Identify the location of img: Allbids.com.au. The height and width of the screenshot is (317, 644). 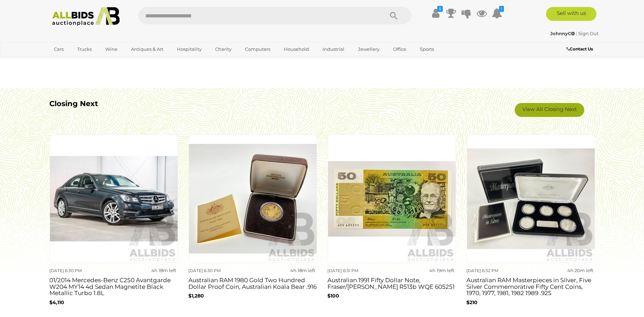
(86, 16).